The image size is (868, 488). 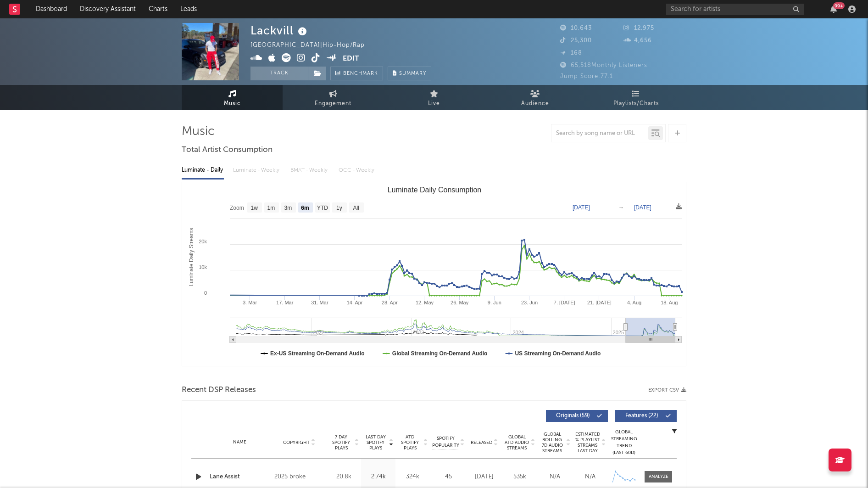 What do you see at coordinates (317, 353) in the screenshot?
I see `text: Ex-US Streaming On-Demand Audio` at bounding box center [317, 353].